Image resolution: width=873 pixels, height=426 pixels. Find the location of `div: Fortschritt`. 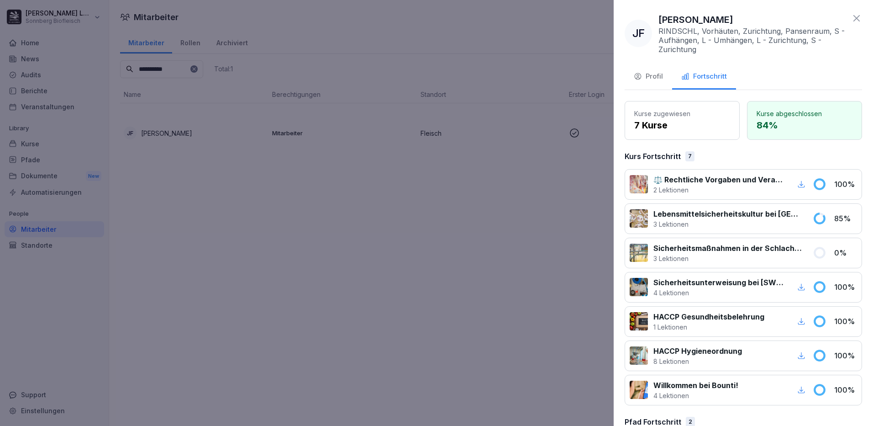

div: Fortschritt is located at coordinates (704, 76).